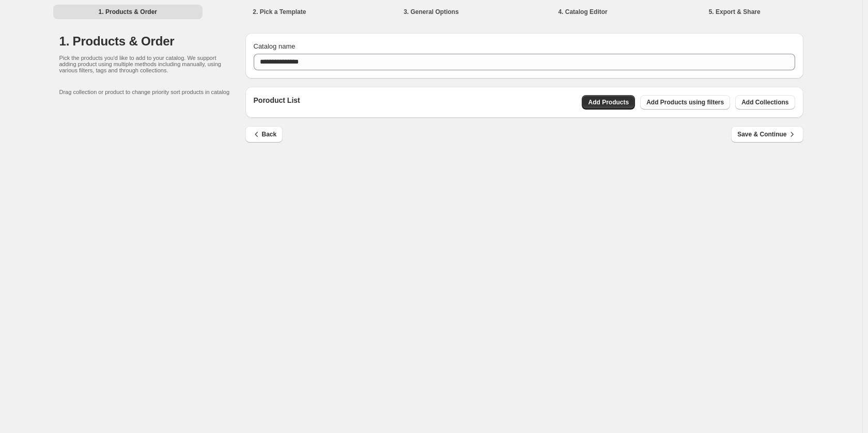  I want to click on button: Save & Continue, so click(767, 135).